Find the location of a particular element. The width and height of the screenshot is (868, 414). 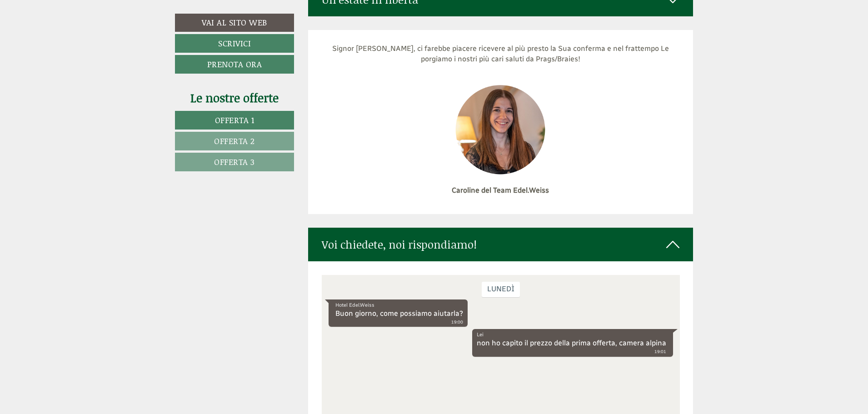

a: Prenota ora is located at coordinates (235, 64).